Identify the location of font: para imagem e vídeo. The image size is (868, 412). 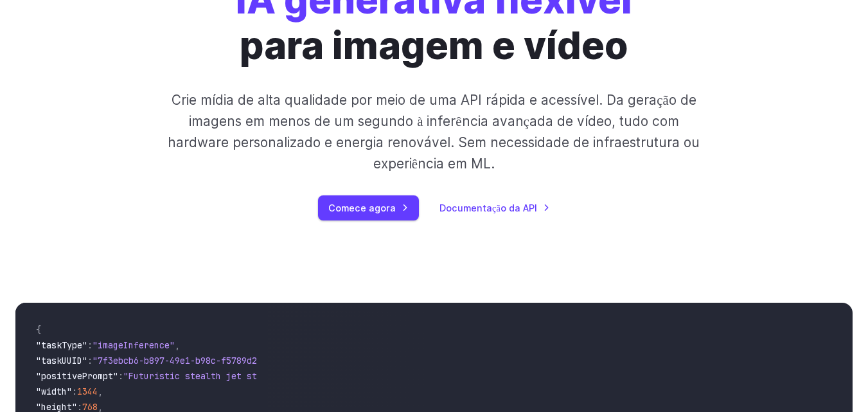
(434, 45).